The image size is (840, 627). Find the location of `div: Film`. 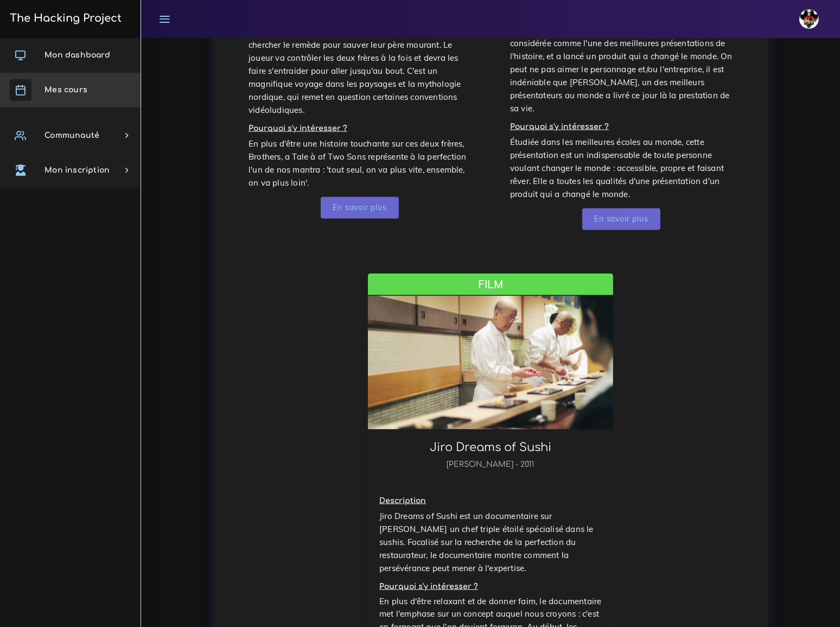

div: Film is located at coordinates (490, 284).